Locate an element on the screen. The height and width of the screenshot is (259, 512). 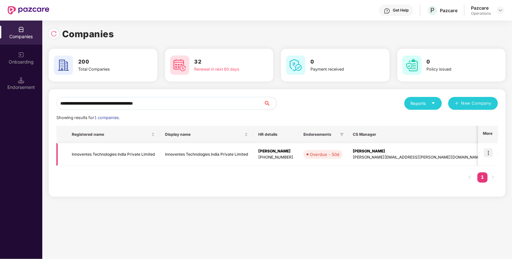
img: svg+xml;base64,PHN2ZyBpZD0iQ29tcGFuaWVzIiB4bWxucz0iaHR0cDovL3d3dy53My5vcmcvMjAwMC9zdmciIHdpZHRoPS... is located at coordinates (21, 29).